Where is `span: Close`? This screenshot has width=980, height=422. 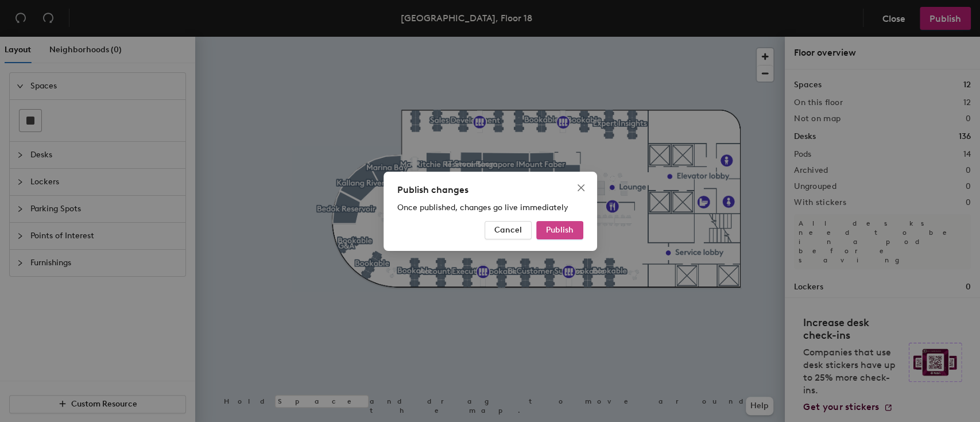 span: Close is located at coordinates (581, 188).